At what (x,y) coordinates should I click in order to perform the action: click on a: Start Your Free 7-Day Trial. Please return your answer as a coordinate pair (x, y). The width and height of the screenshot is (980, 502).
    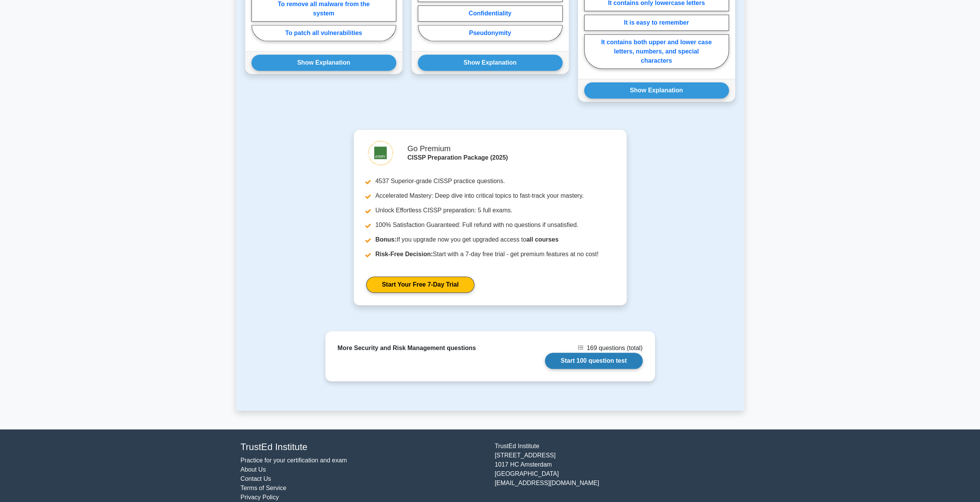
    Looking at the image, I should click on (420, 285).